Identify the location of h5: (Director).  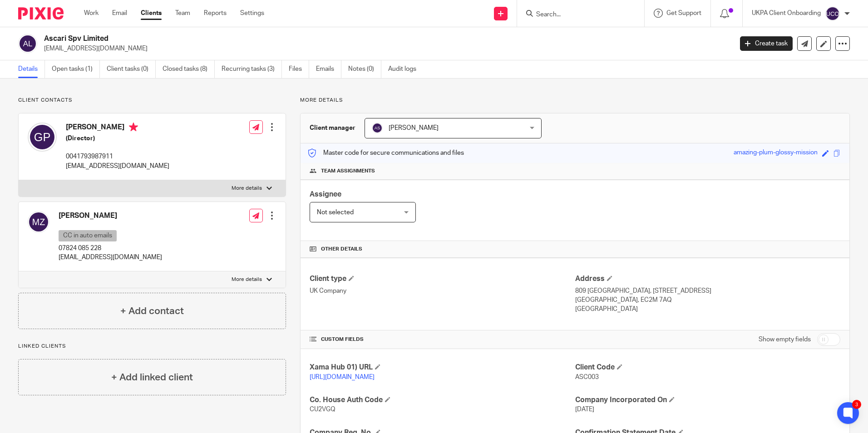
(117, 138).